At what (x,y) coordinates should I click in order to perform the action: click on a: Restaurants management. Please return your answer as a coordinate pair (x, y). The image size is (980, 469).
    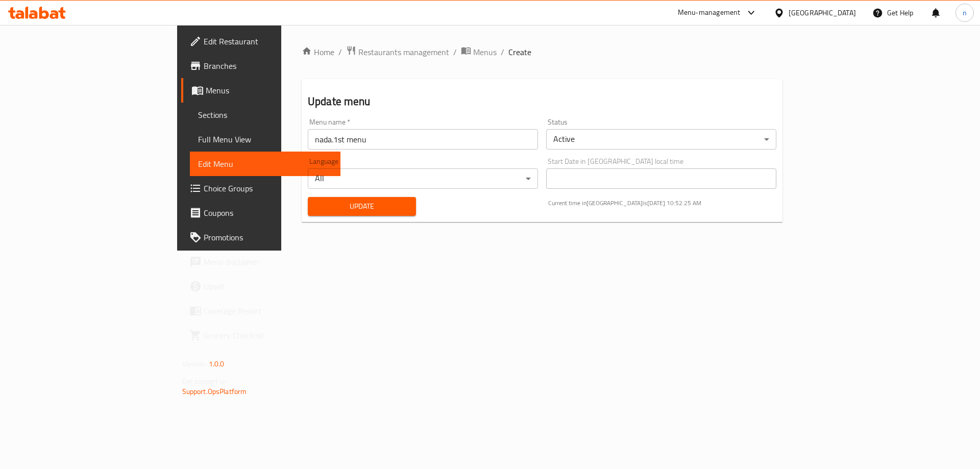
    Looking at the image, I should click on (398, 52).